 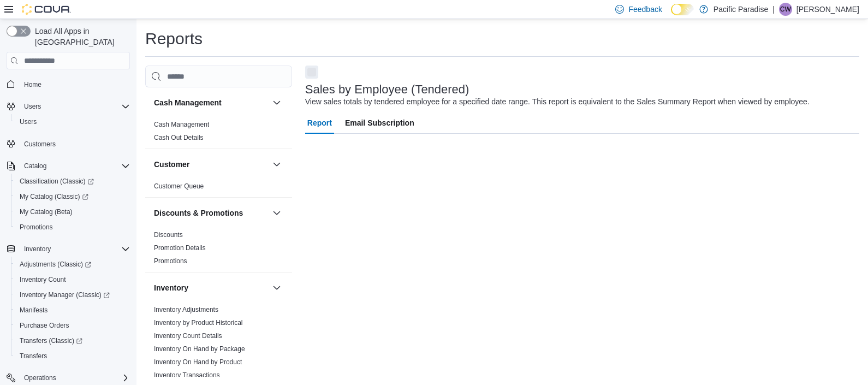 I want to click on div: Discounts & Promotions, so click(x=218, y=250).